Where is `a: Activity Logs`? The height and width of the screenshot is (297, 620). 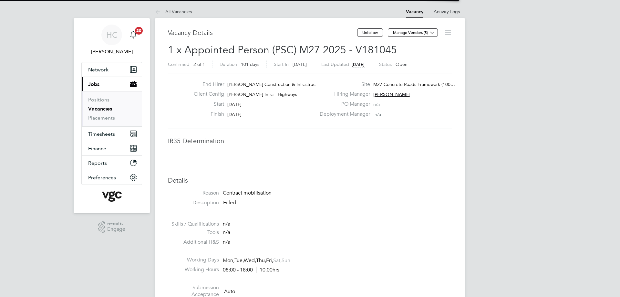 a: Activity Logs is located at coordinates (446, 12).